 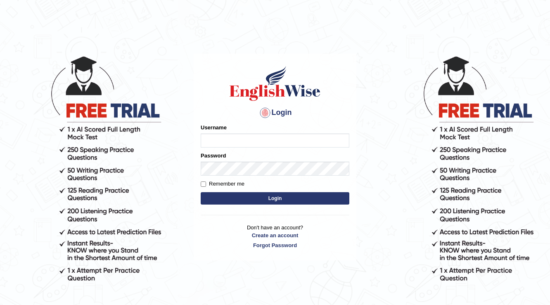 I want to click on a: Create an account, so click(x=275, y=235).